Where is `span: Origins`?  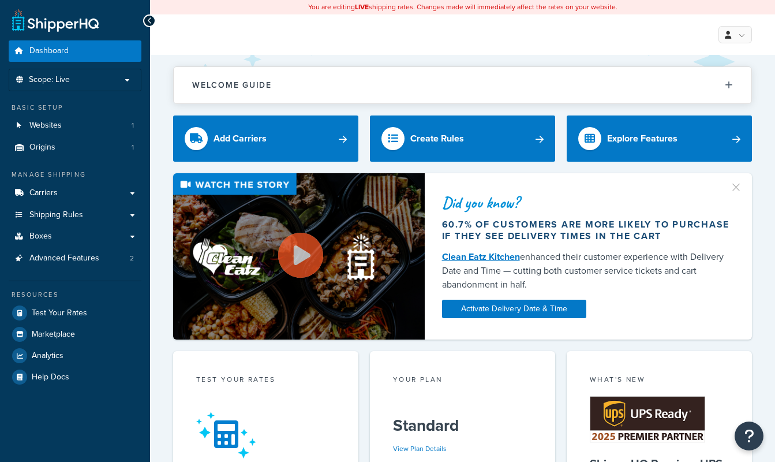 span: Origins is located at coordinates (42, 147).